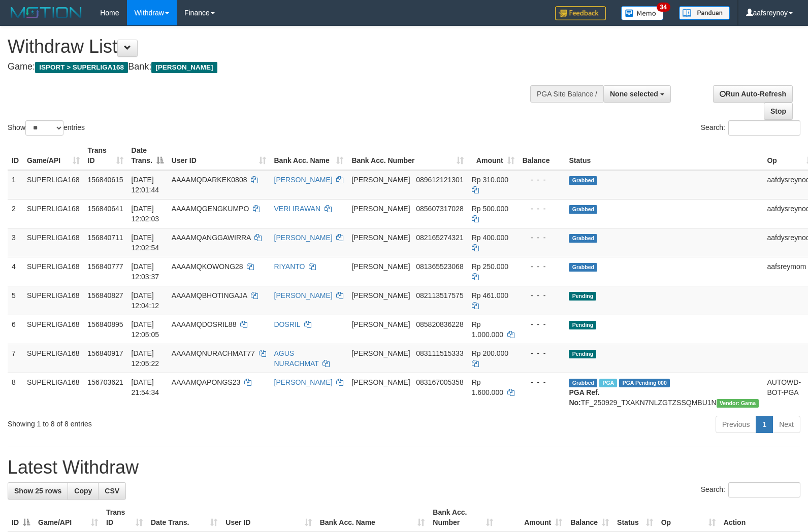  Describe the element at coordinates (490, 353) in the screenshot. I see `span: Rp 200.000` at that location.